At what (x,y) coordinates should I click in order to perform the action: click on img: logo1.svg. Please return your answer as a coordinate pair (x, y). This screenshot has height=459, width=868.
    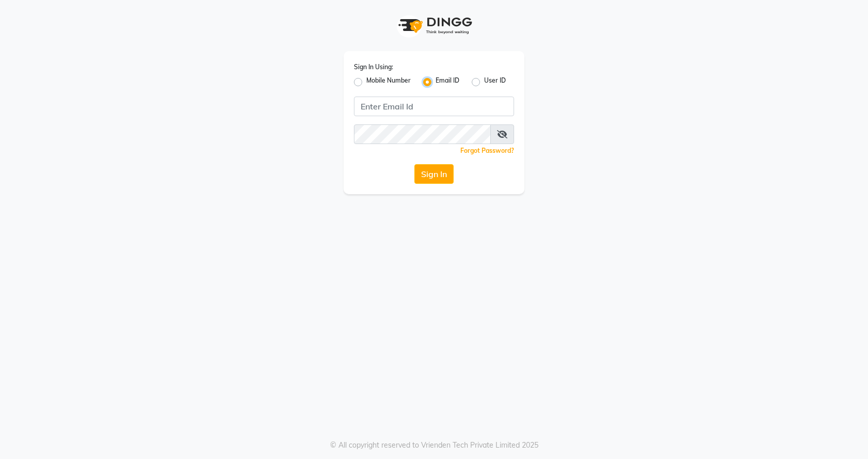
    Looking at the image, I should click on (434, 25).